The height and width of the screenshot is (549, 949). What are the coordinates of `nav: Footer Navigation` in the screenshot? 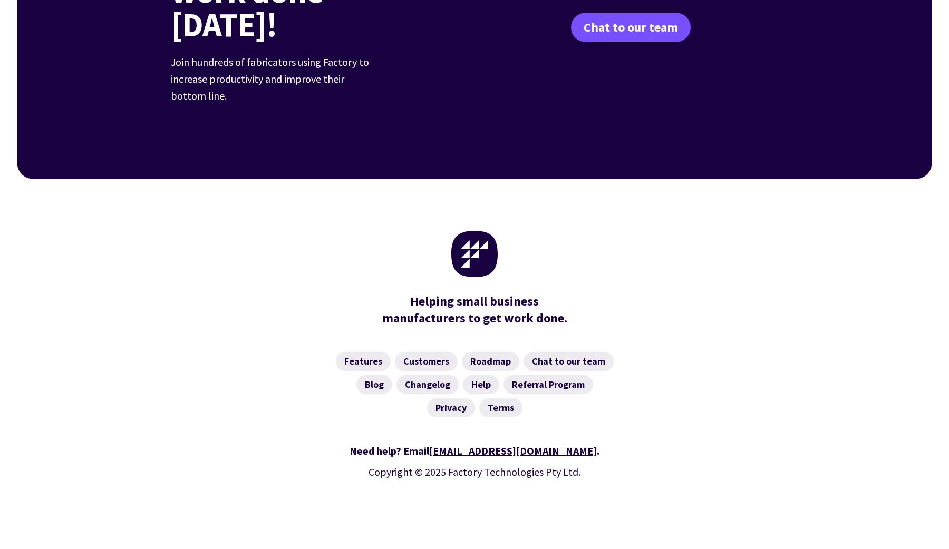 It's located at (474, 385).